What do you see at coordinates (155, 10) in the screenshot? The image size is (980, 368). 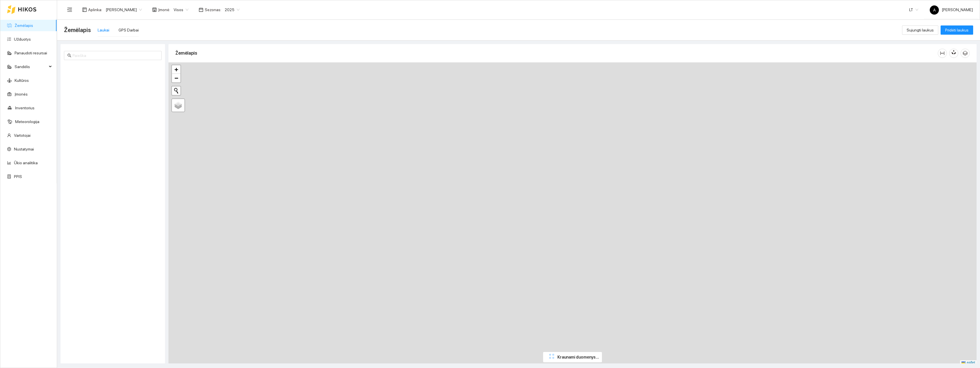 I see `span: shop` at bounding box center [155, 10].